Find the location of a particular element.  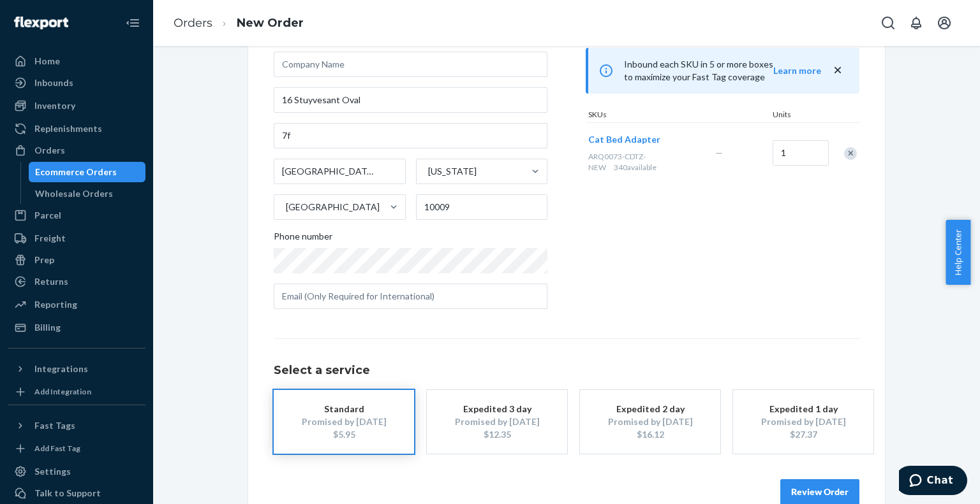

a: Inventory is located at coordinates (77, 106).